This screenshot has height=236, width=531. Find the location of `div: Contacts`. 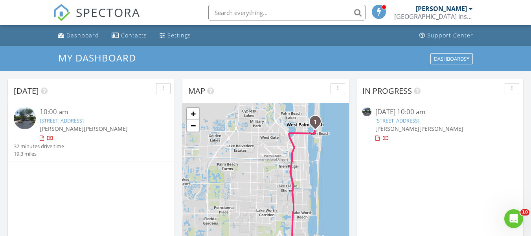

div: Contacts is located at coordinates (134, 35).